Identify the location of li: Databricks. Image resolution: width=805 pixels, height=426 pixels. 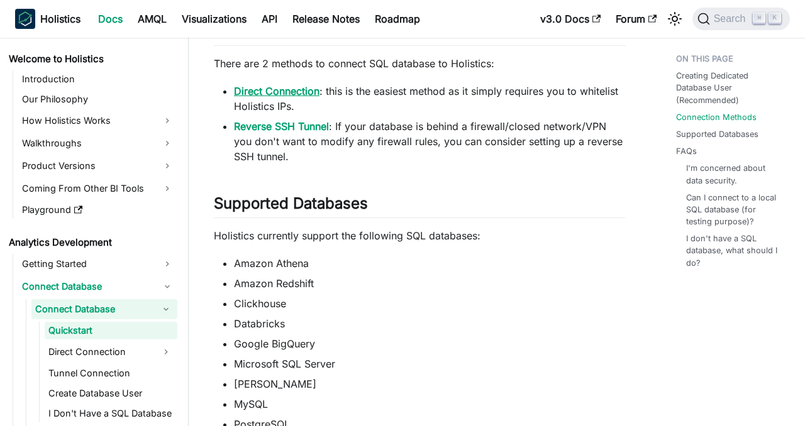
(429, 324).